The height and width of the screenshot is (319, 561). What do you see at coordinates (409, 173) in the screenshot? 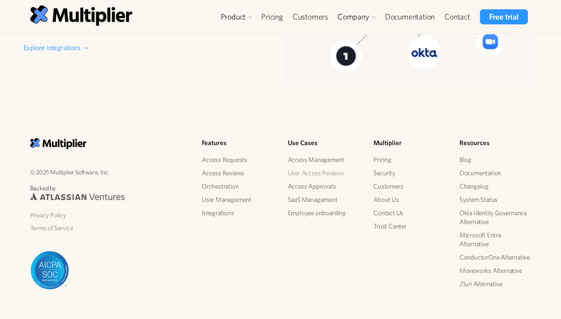
I see `a: Security` at bounding box center [409, 173].